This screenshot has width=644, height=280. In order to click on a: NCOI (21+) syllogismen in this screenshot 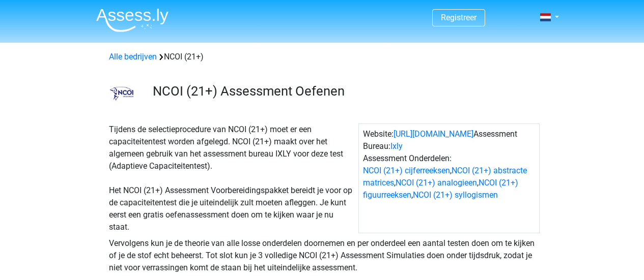, I will do `click(455, 194)`.